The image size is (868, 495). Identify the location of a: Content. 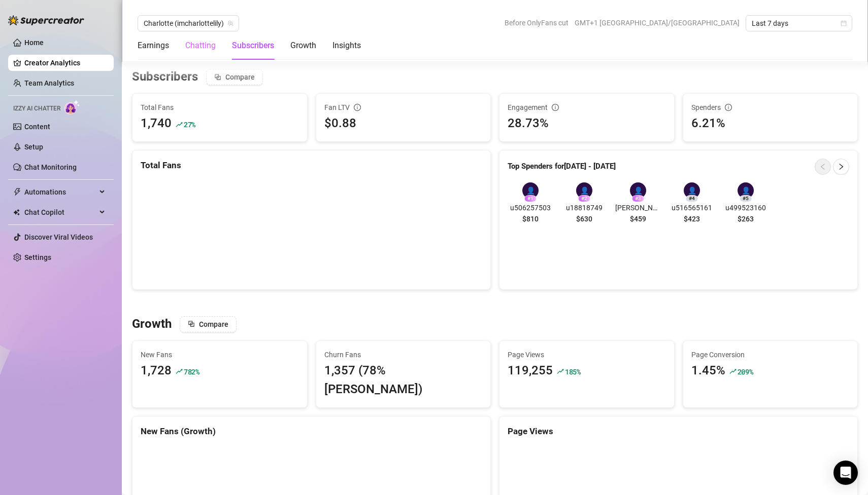
(37, 126).